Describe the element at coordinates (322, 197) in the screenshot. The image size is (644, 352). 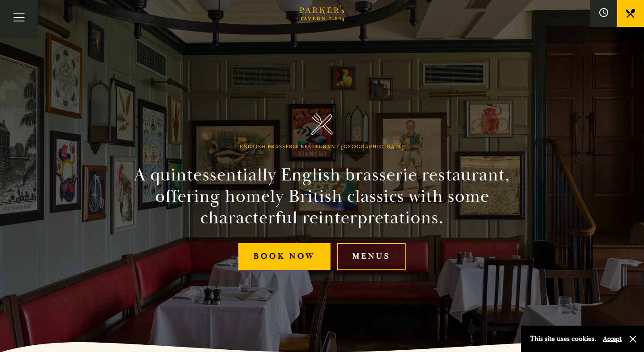
I see `h2: A quintessentially English brasserie restaurant, offering homely British classics with some chara...` at that location.